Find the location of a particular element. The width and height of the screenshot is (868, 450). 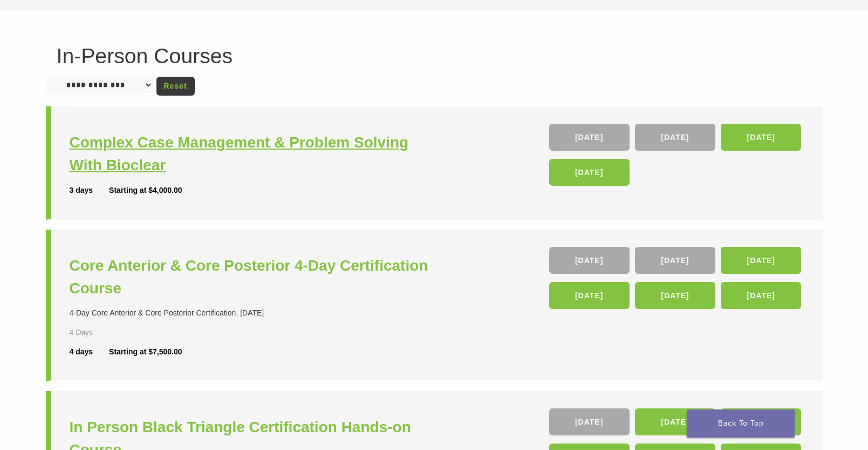

div: Starting at $4,000.00 is located at coordinates (145, 190).